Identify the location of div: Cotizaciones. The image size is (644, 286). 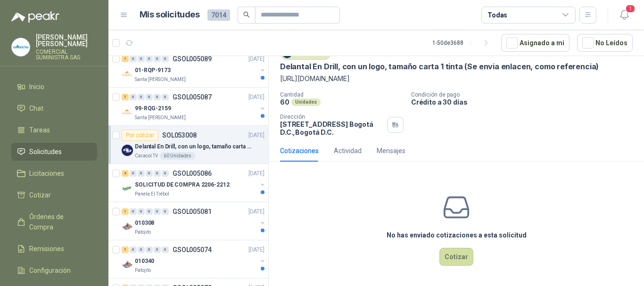
(299, 151).